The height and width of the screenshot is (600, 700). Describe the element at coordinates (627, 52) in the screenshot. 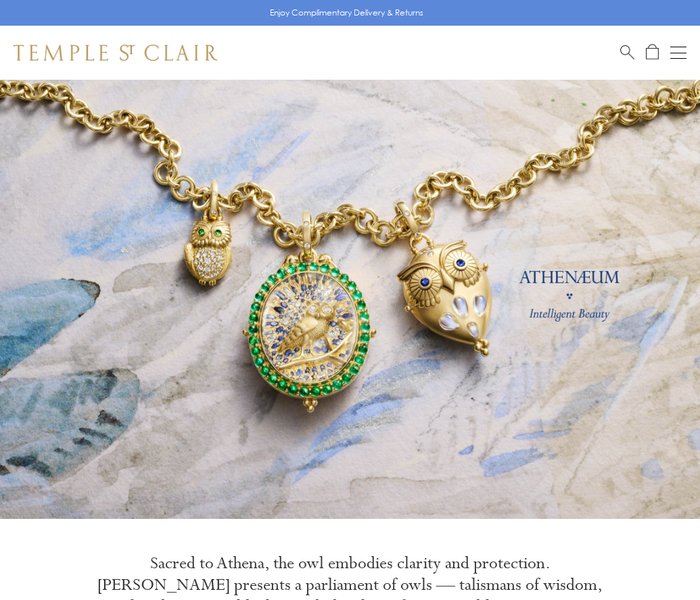

I see `a: Search` at that location.